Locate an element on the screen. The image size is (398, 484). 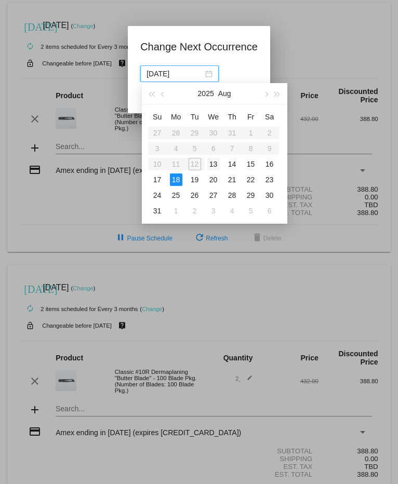
td: 8/24/2025 is located at coordinates (157, 195).